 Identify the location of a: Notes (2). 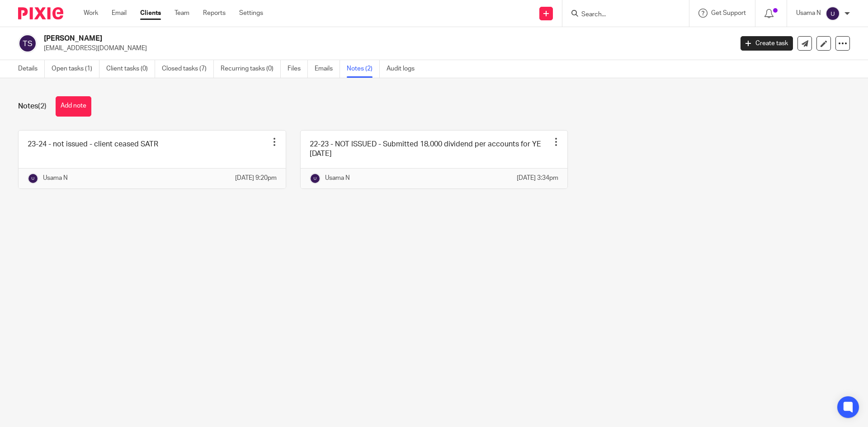
(363, 69).